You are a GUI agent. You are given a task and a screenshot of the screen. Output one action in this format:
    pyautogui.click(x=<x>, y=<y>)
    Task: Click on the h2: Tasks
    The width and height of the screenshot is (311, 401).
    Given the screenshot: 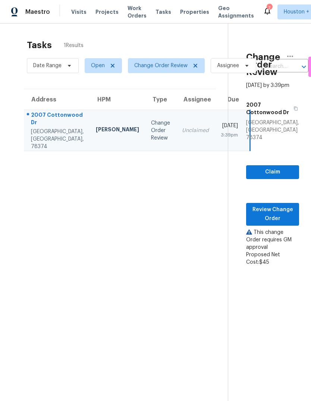 What is the action you would take?
    pyautogui.click(x=39, y=45)
    